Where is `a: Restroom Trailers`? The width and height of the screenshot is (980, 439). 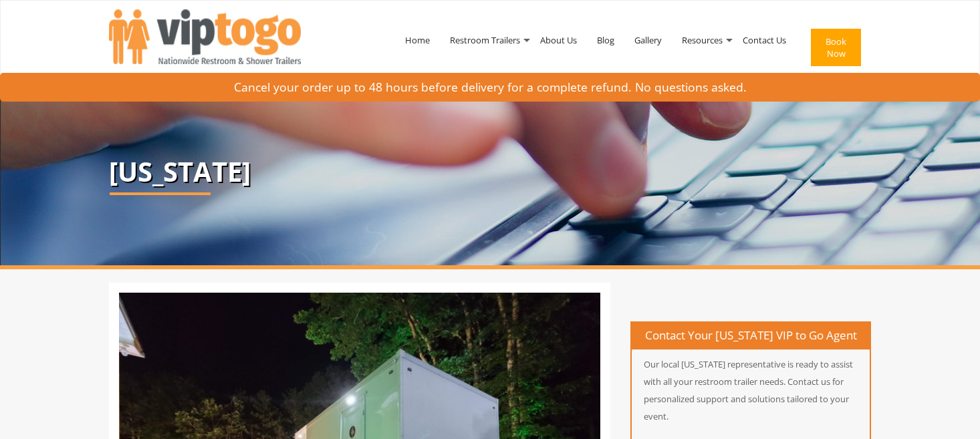 a: Restroom Trailers is located at coordinates (485, 40).